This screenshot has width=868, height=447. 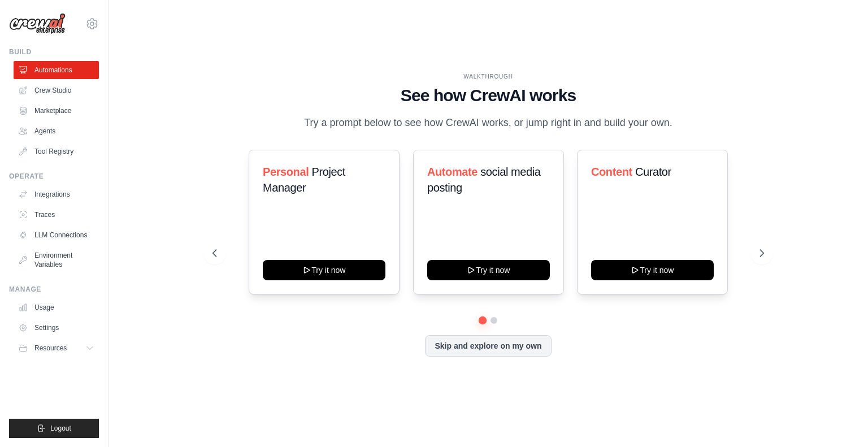 What do you see at coordinates (51, 348) in the screenshot?
I see `span: Resources` at bounding box center [51, 348].